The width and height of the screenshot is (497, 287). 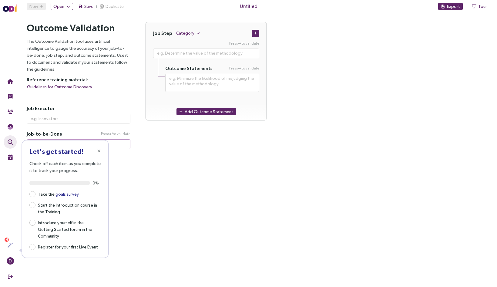 What do you see at coordinates (206, 112) in the screenshot?
I see `button: Add Outcome Statement` at bounding box center [206, 112].